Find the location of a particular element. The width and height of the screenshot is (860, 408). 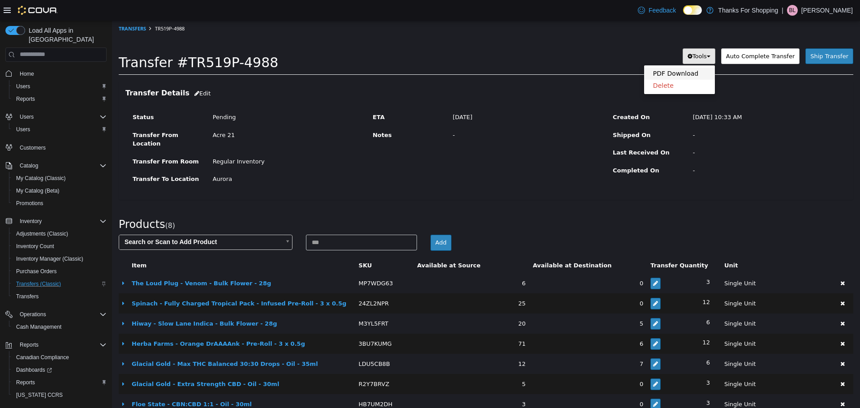

span: 20 is located at coordinates (410, 303).